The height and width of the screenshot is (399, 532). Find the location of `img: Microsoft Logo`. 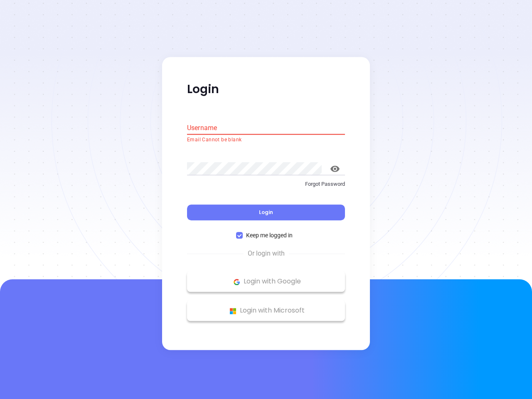

img: Microsoft Logo is located at coordinates (233, 311).